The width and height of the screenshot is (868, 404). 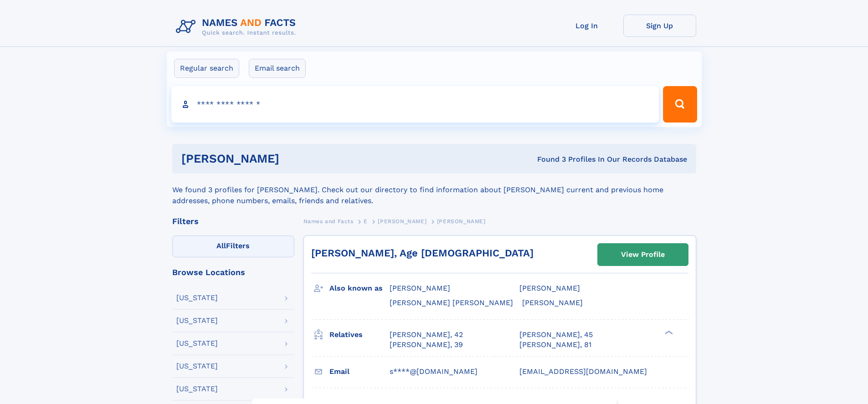 What do you see at coordinates (238, 27) in the screenshot?
I see `img: Logo Names and Facts` at bounding box center [238, 27].